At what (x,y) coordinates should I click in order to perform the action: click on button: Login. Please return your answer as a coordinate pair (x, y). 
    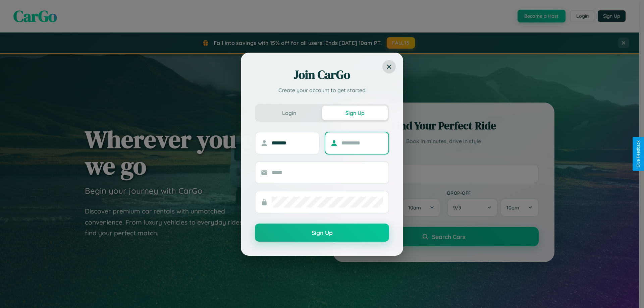
    Looking at the image, I should click on (289, 113).